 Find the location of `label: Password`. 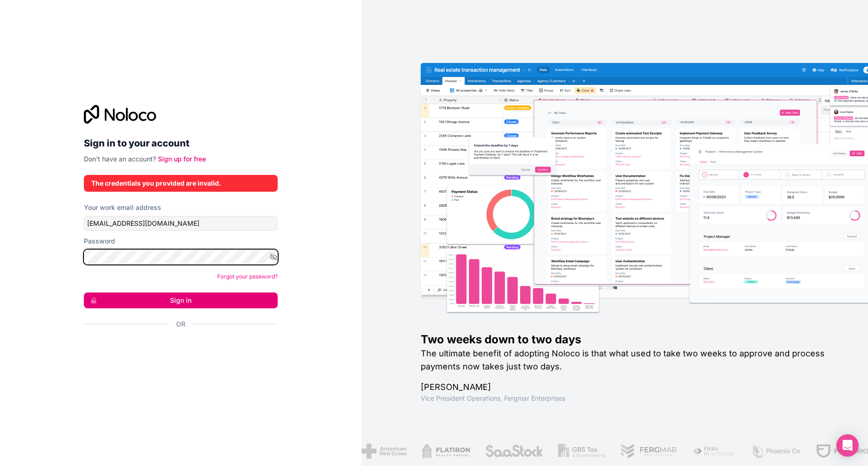

label: Password is located at coordinates (99, 241).